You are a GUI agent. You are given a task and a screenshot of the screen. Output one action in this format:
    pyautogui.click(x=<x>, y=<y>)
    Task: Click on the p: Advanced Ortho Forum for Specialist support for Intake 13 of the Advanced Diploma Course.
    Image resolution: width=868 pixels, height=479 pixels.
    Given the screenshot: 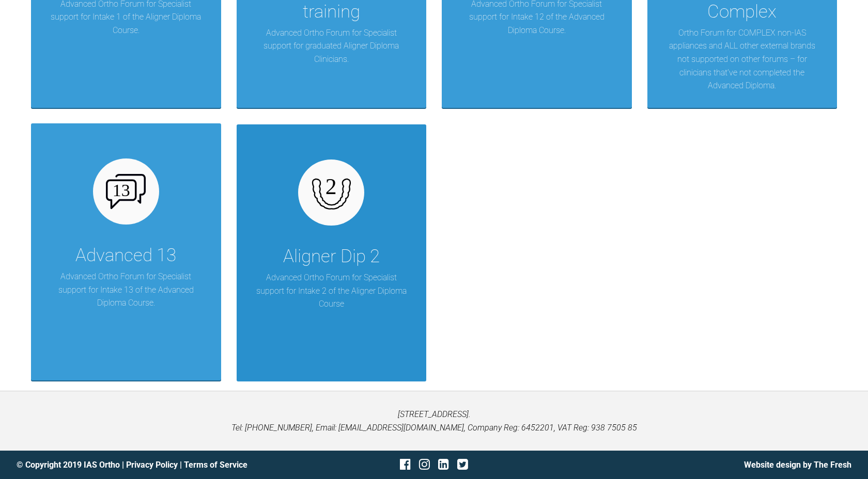 What is the action you would take?
    pyautogui.click(x=126, y=290)
    